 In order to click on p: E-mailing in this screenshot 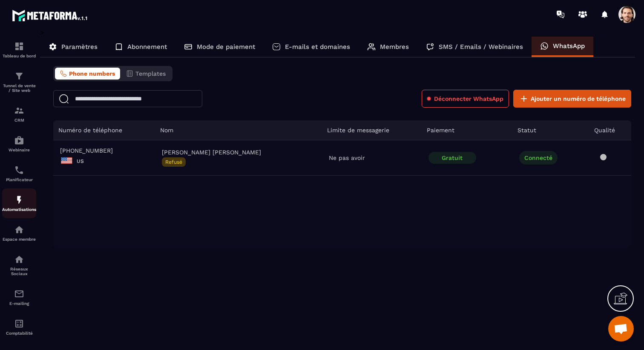, I will do `click(19, 303)`.